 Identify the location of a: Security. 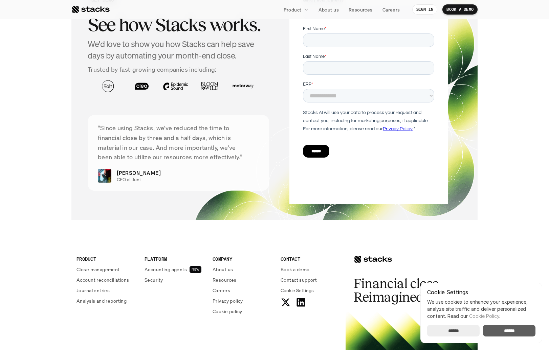
(174, 280).